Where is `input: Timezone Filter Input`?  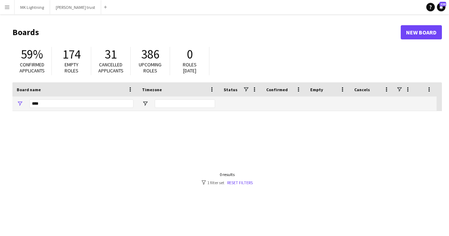 input: Timezone Filter Input is located at coordinates (185, 104).